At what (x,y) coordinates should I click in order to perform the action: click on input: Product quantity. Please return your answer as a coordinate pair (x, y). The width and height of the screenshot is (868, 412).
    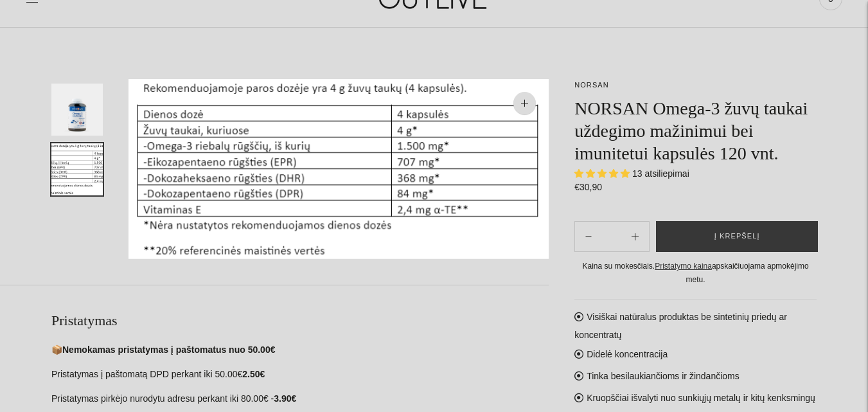
    Looking at the image, I should click on (612, 236).